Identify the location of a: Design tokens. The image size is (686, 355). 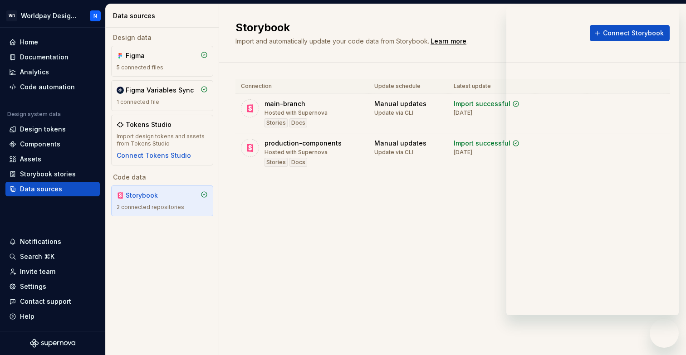
(53, 129).